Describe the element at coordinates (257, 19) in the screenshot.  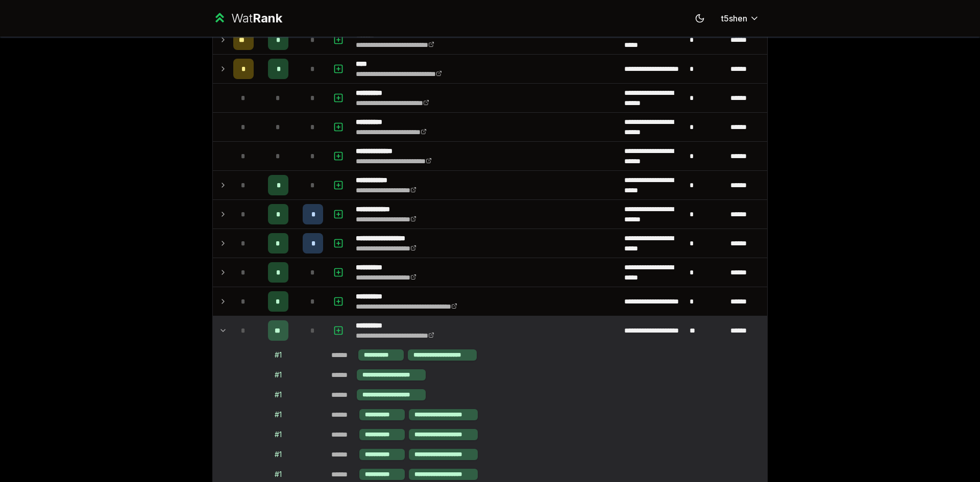
I see `div: Wat` at that location.